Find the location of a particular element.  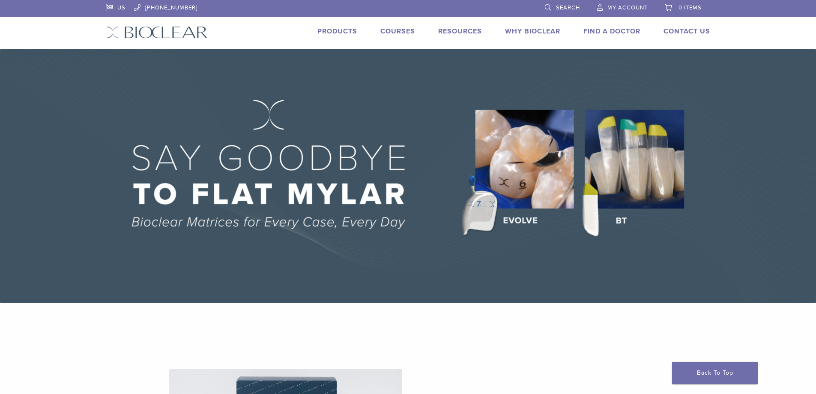

a: Why Bioclear is located at coordinates (533, 31).